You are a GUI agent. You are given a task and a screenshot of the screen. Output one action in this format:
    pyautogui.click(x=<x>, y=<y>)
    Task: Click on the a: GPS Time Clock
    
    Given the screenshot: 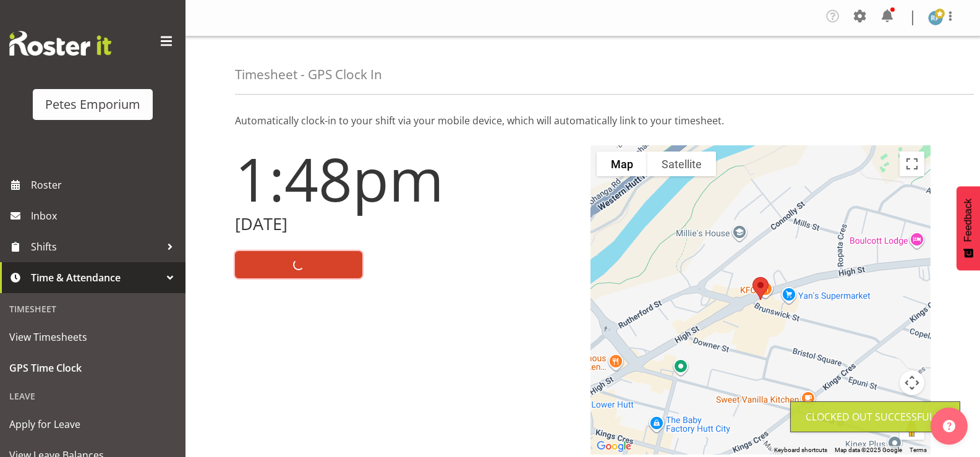 What is the action you would take?
    pyautogui.click(x=93, y=368)
    